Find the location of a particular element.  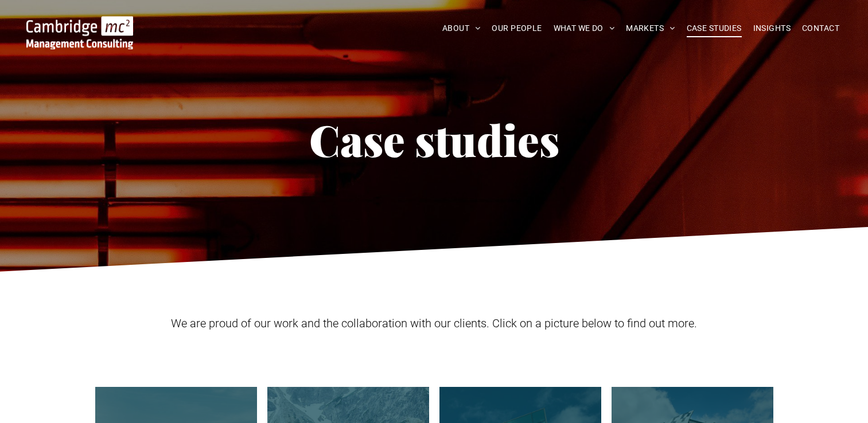

a: CASE STUDIES is located at coordinates (714, 28).